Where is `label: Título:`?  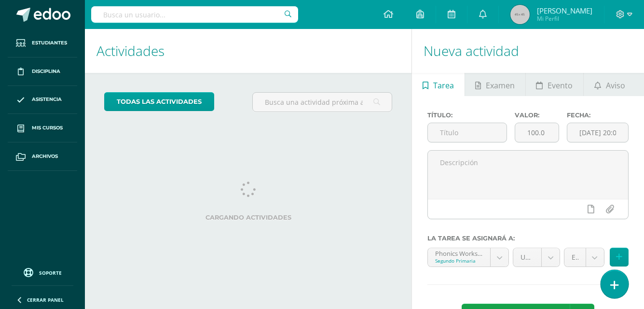
label: Título: is located at coordinates (467, 115).